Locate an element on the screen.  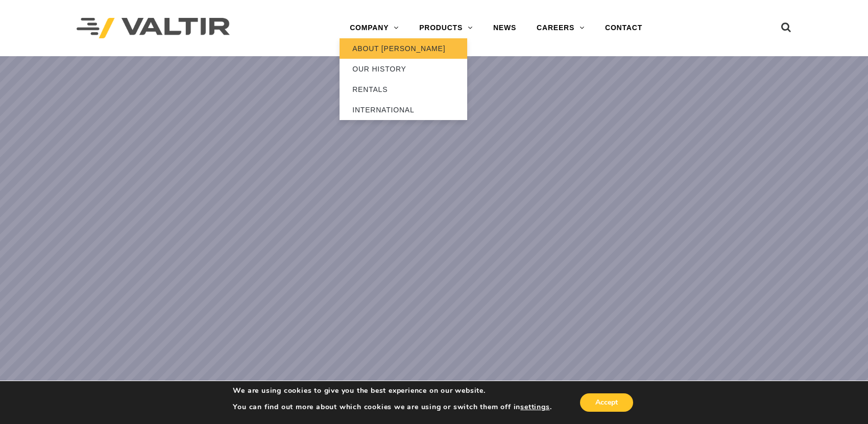
a: LEARN MORE is located at coordinates (548, 337).